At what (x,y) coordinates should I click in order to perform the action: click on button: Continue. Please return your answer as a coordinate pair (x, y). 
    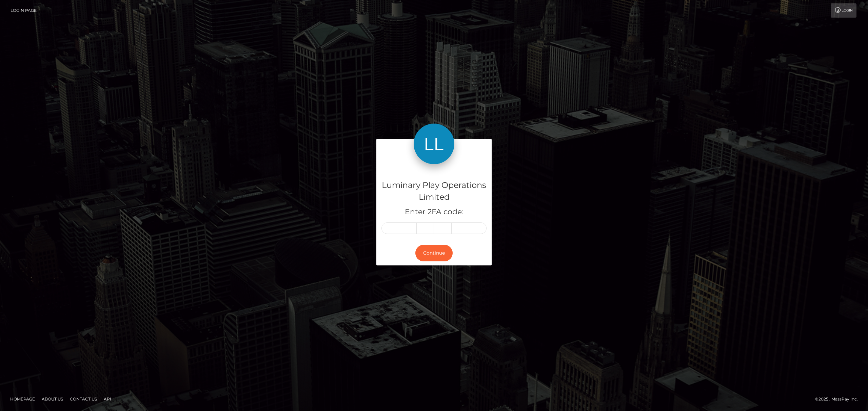
    Looking at the image, I should click on (434, 253).